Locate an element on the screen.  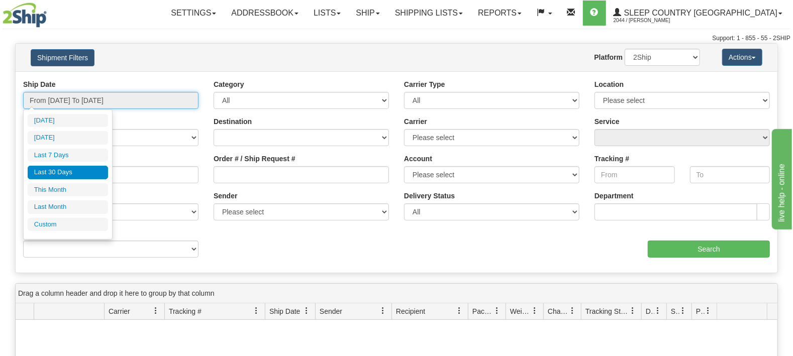
a: Sender filter column settings is located at coordinates (383, 311).